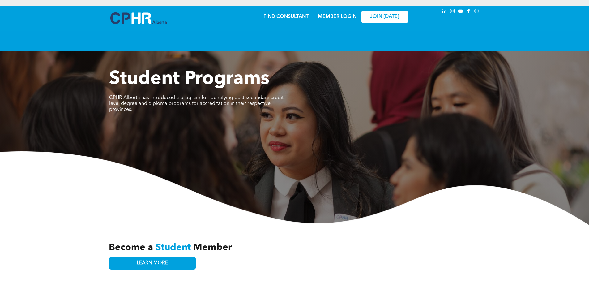 The image size is (589, 286). I want to click on a: instagram, so click(453, 12).